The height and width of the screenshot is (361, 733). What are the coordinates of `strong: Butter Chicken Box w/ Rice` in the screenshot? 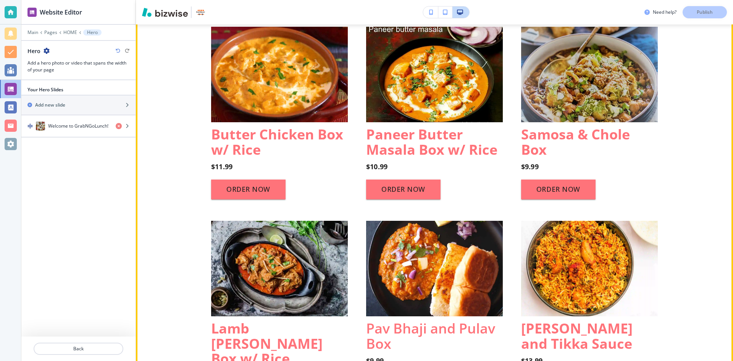 It's located at (279, 142).